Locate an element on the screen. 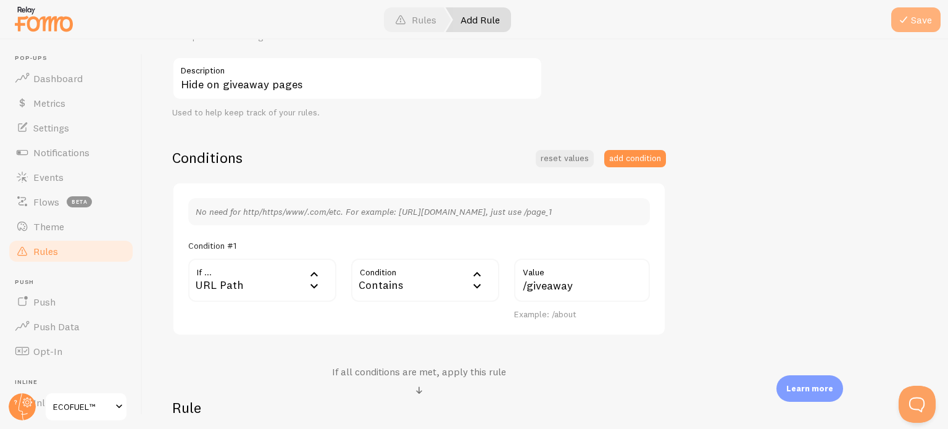  div: Contains is located at coordinates (425, 280).